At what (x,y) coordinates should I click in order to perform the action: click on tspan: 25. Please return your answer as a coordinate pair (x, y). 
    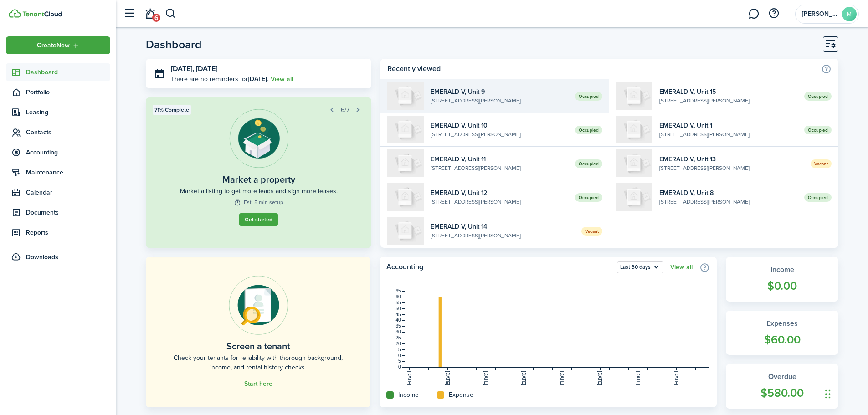
    Looking at the image, I should click on (399, 338).